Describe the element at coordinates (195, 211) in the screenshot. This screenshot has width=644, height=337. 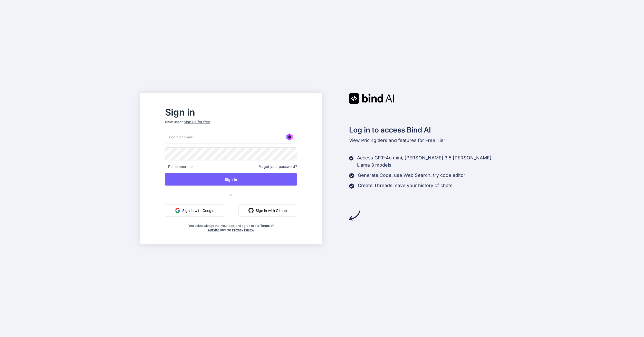
I see `button: Sign in with Google` at that location.